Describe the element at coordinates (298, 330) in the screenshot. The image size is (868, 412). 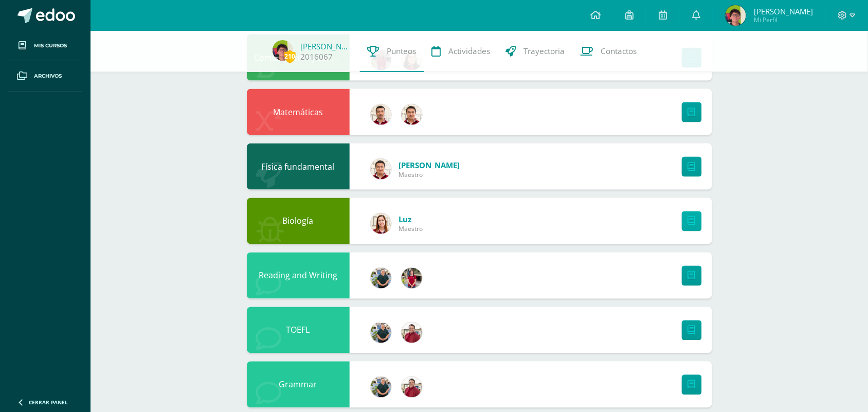
I see `div: TOEFL` at that location.